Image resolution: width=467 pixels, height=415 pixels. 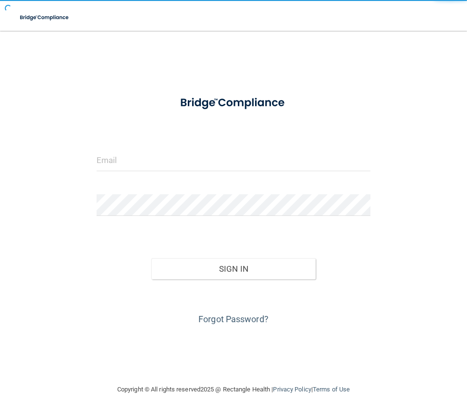 I want to click on a: Privacy Policy, so click(x=292, y=389).